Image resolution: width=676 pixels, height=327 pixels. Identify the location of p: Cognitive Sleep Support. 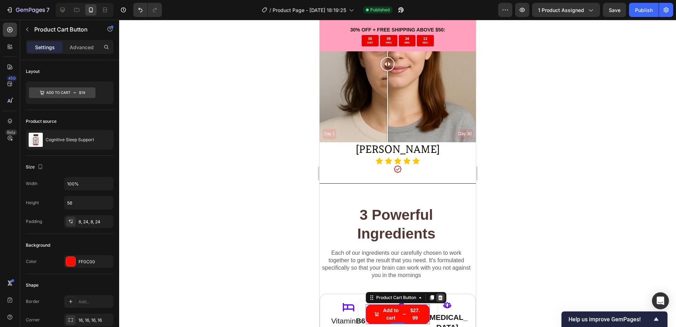
(70, 140).